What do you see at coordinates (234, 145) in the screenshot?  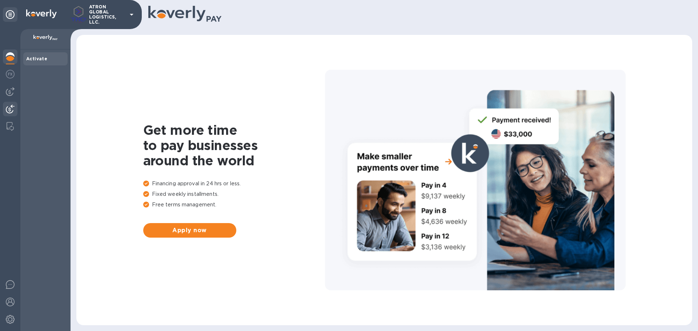 I see `h1: Get more time to pay businesses around the world` at bounding box center [234, 145].